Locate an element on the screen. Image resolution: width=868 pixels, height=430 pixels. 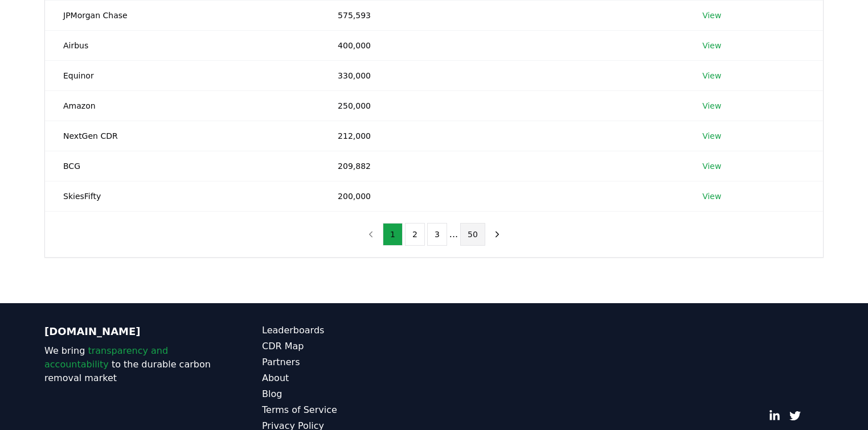
button: 2 is located at coordinates (415, 234).